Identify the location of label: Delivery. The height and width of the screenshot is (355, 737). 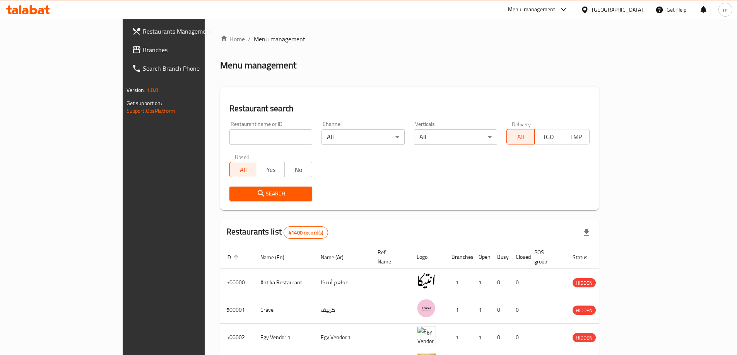
(521, 124).